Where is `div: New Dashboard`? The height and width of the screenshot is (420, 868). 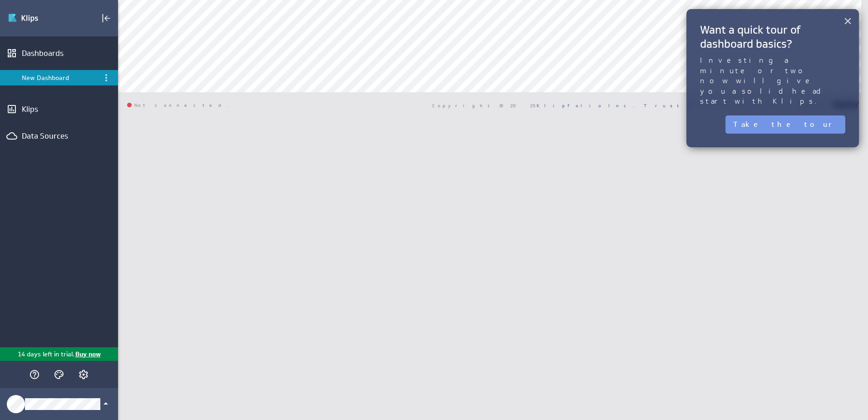 div: New Dashboard is located at coordinates (60, 78).